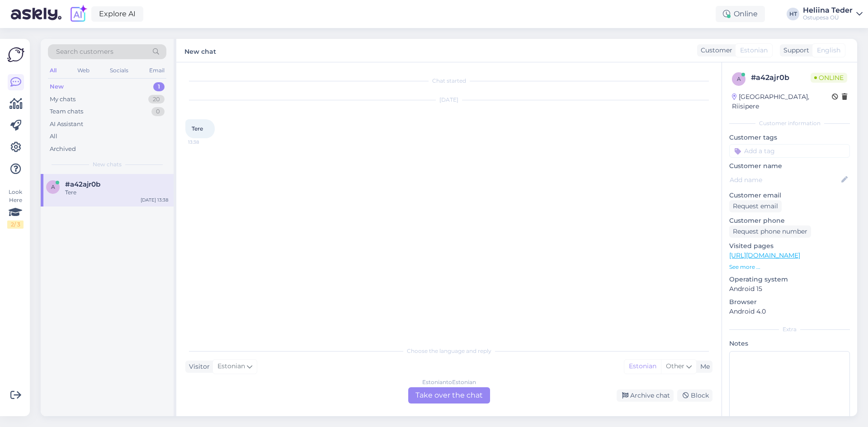 This screenshot has width=868, height=427. What do you see at coordinates (829, 50) in the screenshot?
I see `span: English` at bounding box center [829, 50].